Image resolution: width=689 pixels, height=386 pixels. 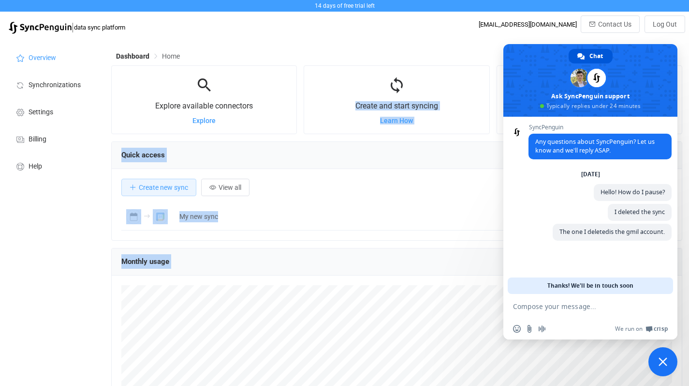 I want to click on img: Google Calendar Meetings, so click(x=160, y=216).